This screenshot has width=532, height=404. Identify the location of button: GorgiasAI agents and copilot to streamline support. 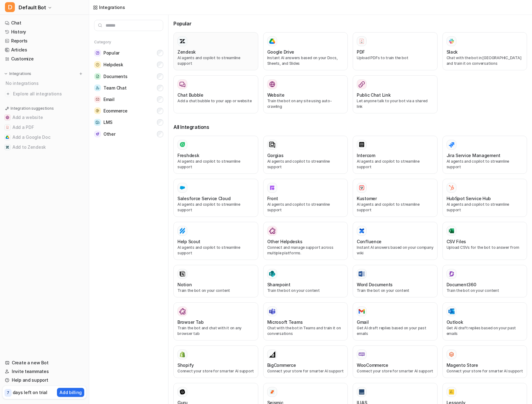
(306, 154).